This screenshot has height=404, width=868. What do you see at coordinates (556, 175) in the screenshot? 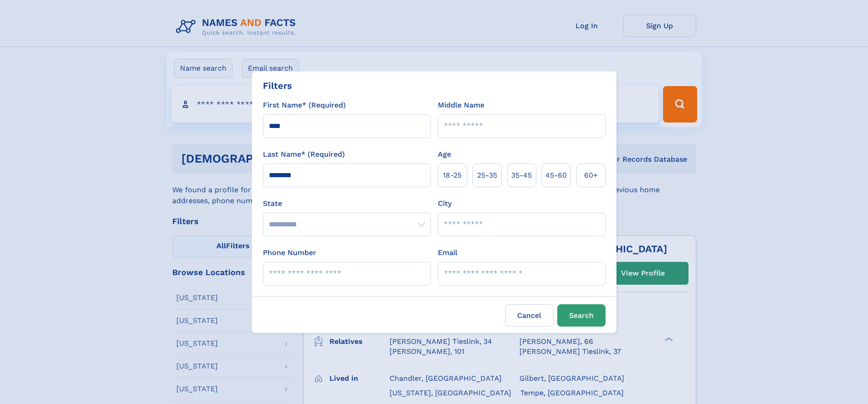
I see `span: 45‑60` at bounding box center [556, 175].